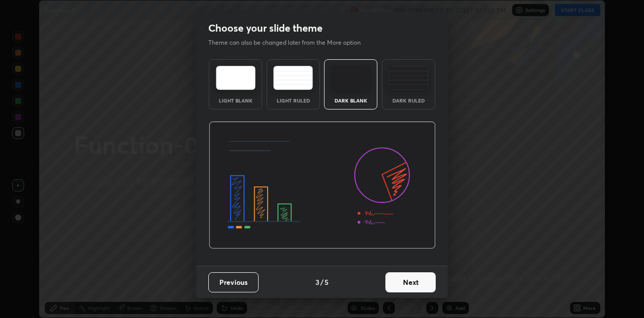 This screenshot has width=644, height=318. Describe the element at coordinates (408, 78) in the screenshot. I see `img: darkRuledTheme.de295e13.svg` at that location.